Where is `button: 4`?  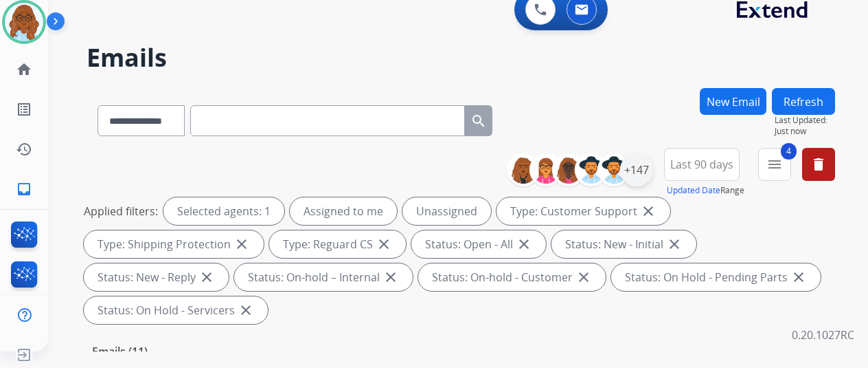 button: 4 is located at coordinates (775, 165).